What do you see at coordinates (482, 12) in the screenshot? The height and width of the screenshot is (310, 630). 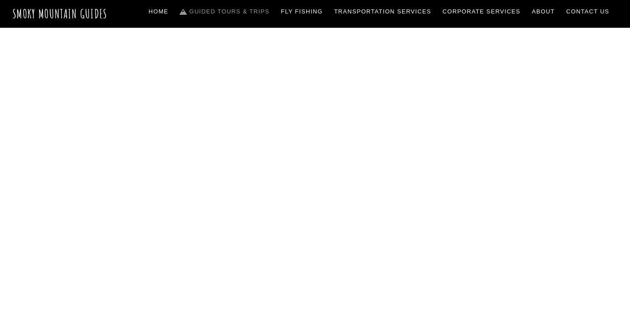 I see `a: Corporate Services` at bounding box center [482, 12].